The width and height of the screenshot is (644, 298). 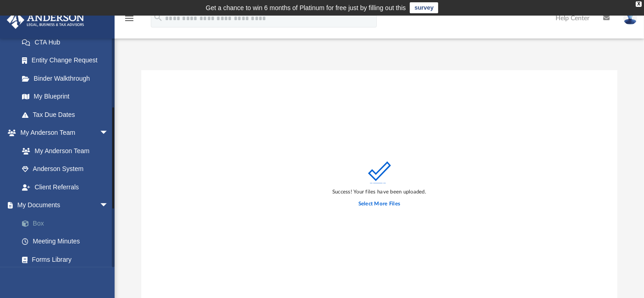 What do you see at coordinates (638, 4) in the screenshot?
I see `div: close` at bounding box center [638, 4].